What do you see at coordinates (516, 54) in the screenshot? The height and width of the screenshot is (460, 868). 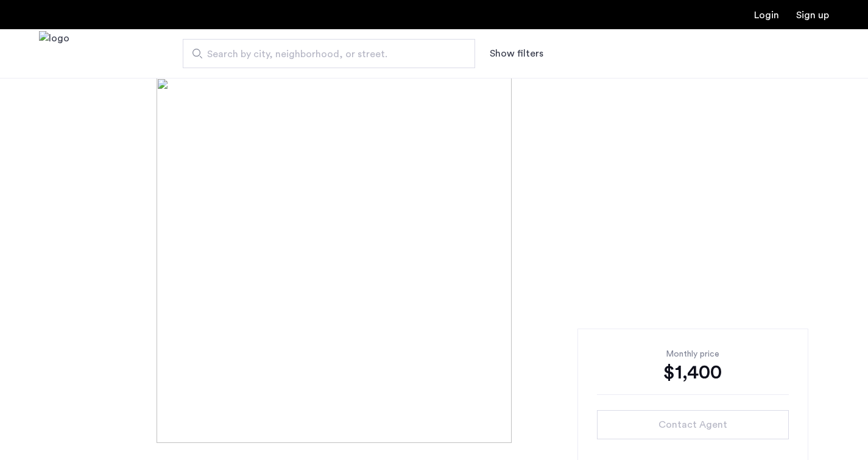 I see `button: Show or hide filters` at bounding box center [516, 54].